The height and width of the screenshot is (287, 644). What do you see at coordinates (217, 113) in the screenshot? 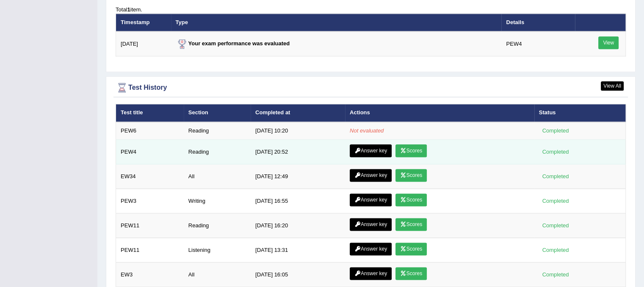
I see `th: Section` at bounding box center [217, 113].